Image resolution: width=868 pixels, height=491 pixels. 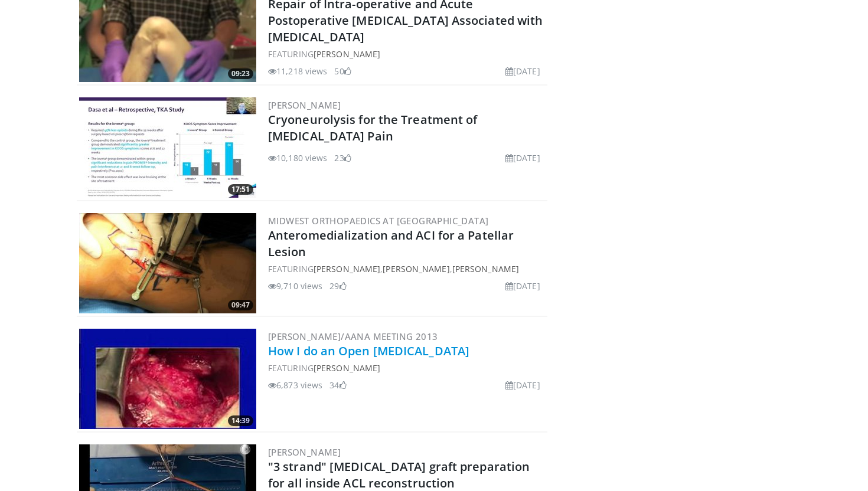 What do you see at coordinates (168, 263) in the screenshot?
I see `img: 243550_0000_1.png.300x170_q85_crop-smart_upscale.jpg` at bounding box center [168, 263].